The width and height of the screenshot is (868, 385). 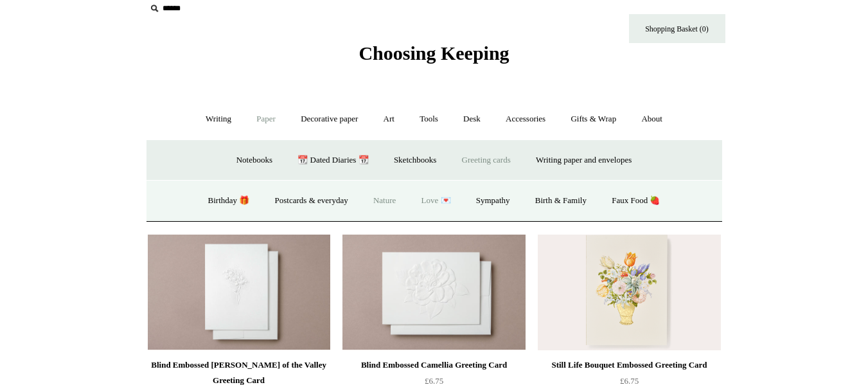 I want to click on a: Decorative paper, so click(x=329, y=119).